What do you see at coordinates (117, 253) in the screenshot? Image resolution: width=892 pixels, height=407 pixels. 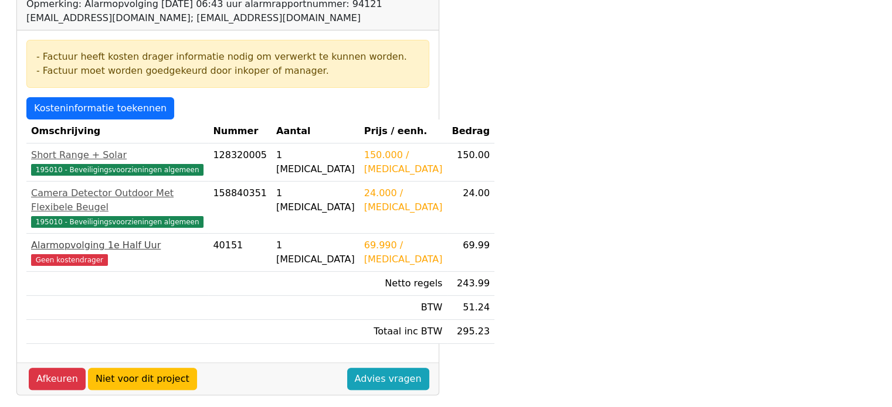 I see `a: Alarmopvolging 1e Half UurGeen kostendrager` at bounding box center [117, 253].